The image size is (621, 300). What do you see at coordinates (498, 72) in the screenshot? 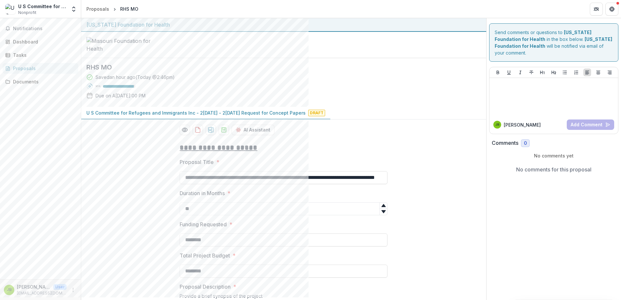
I see `button: Bold` at bounding box center [498, 72].